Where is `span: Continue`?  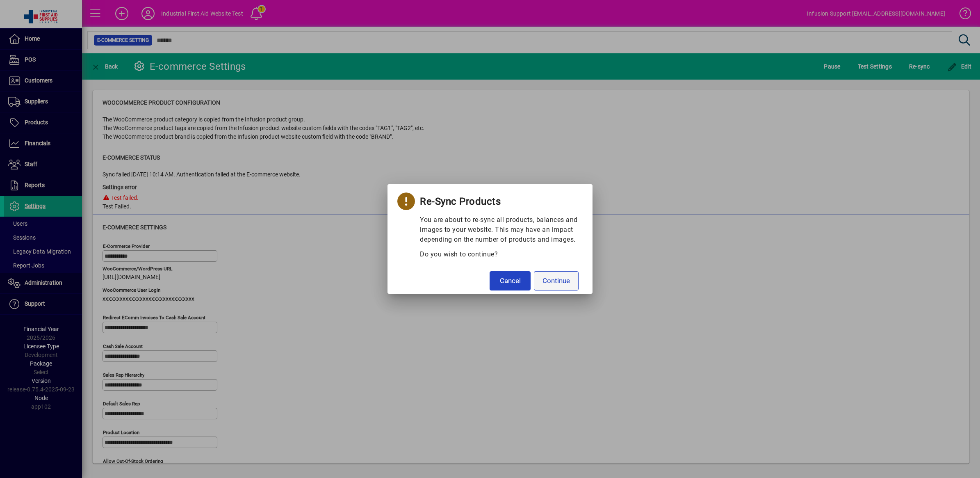 span: Continue is located at coordinates (556, 281).